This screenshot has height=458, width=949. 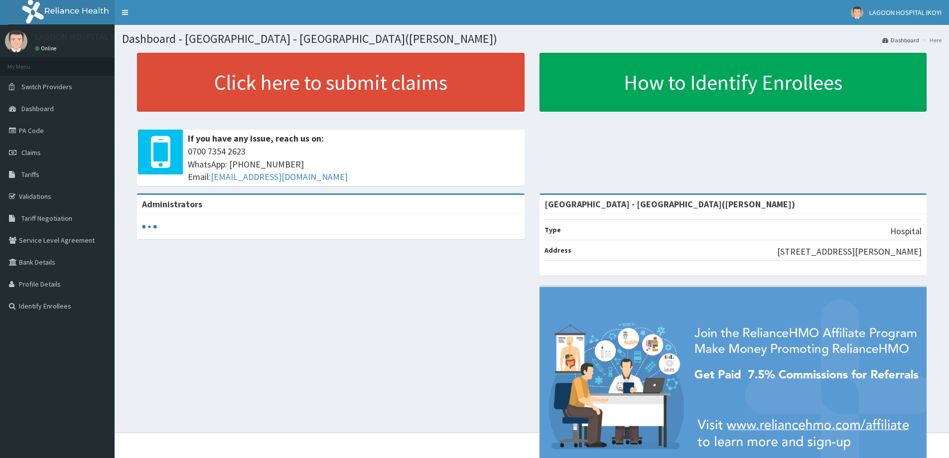 What do you see at coordinates (331, 82) in the screenshot?
I see `a: Click here to submit claims` at bounding box center [331, 82].